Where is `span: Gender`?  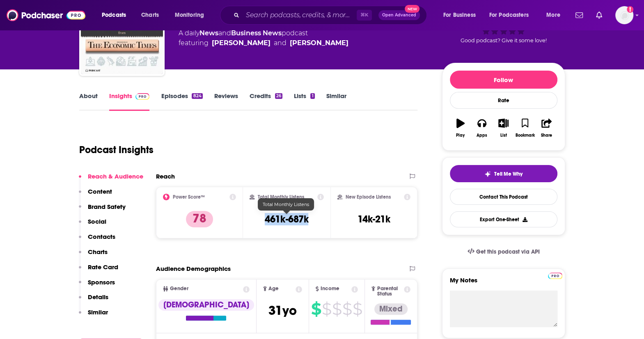
span: Gender is located at coordinates (179, 289).